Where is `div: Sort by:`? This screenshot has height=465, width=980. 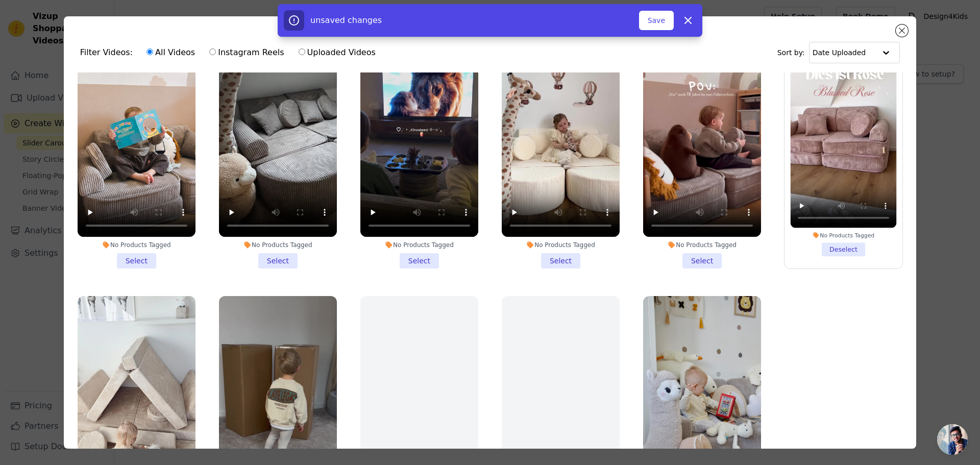 div: Sort by: is located at coordinates (839, 53).